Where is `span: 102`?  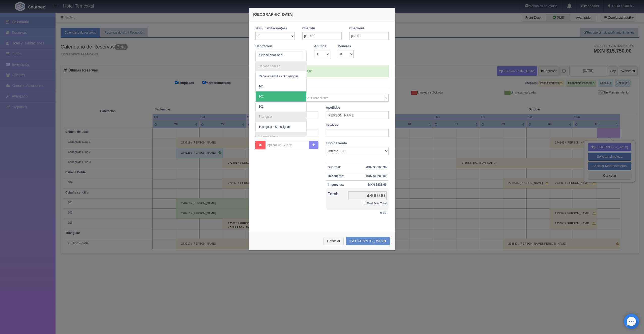 span: 102 is located at coordinates (261, 97).